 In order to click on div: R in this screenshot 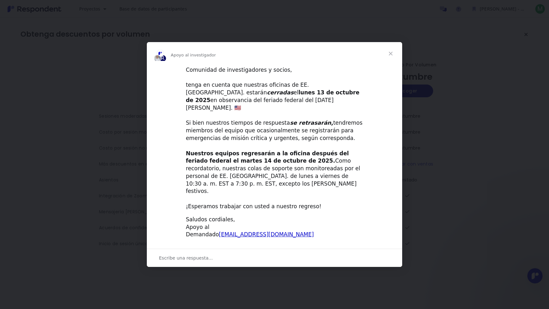, I will do `click(163, 58)`.